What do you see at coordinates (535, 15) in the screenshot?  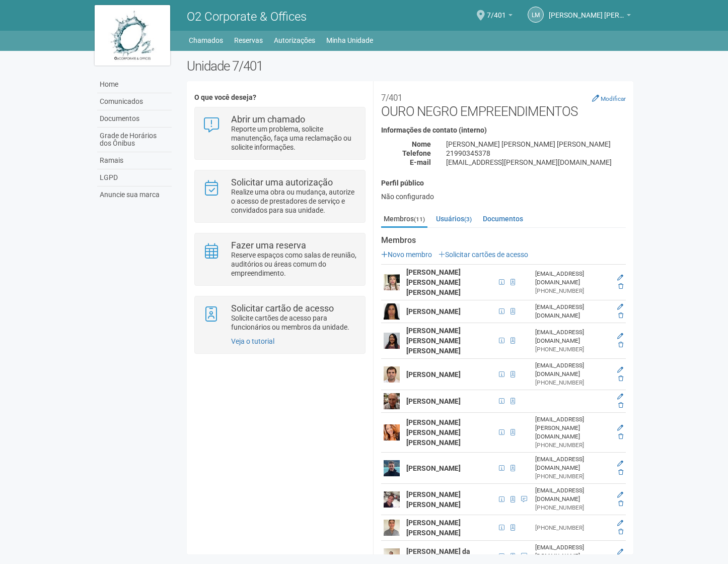 I see `a: LM` at bounding box center [535, 15].